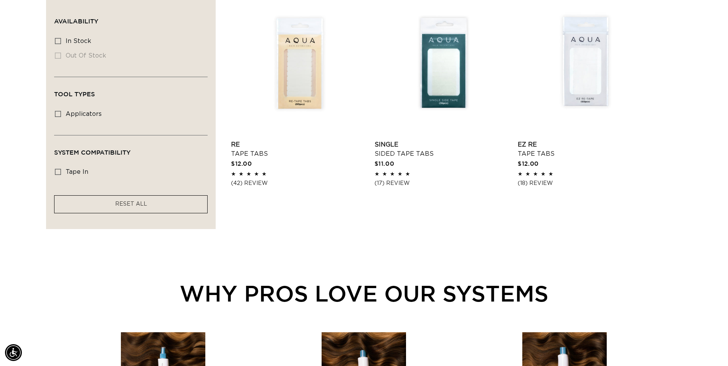 The width and height of the screenshot is (728, 366). I want to click on span: System Compatibility, so click(92, 152).